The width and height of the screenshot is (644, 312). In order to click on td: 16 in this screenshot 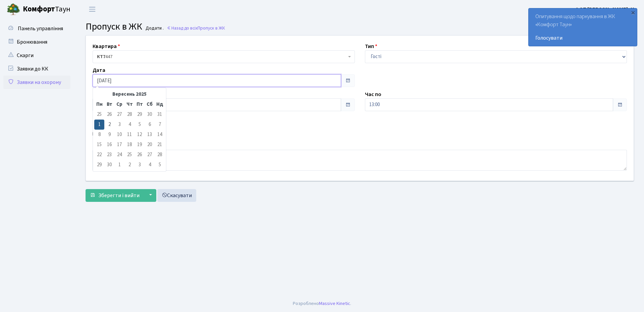, I will do `click(110, 145)`.